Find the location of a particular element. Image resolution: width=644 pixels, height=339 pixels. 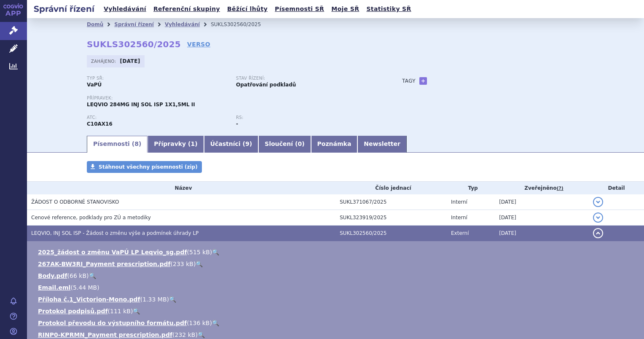

a: Písemnosti SŘ is located at coordinates (299, 9).